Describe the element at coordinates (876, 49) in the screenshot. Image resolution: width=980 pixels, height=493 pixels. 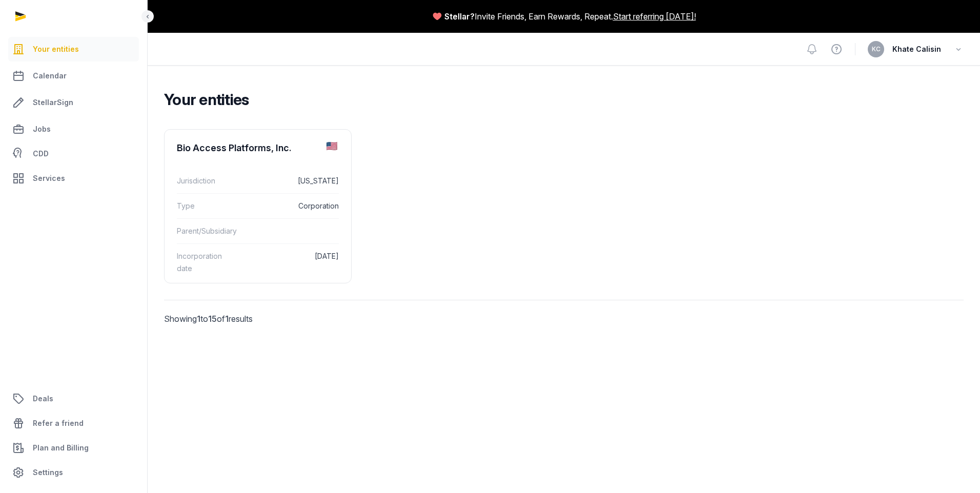
I see `span: KC` at that location.